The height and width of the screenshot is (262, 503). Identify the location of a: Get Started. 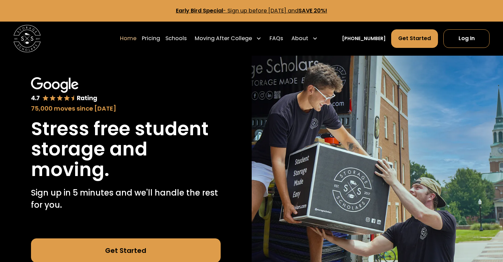
(415, 38).